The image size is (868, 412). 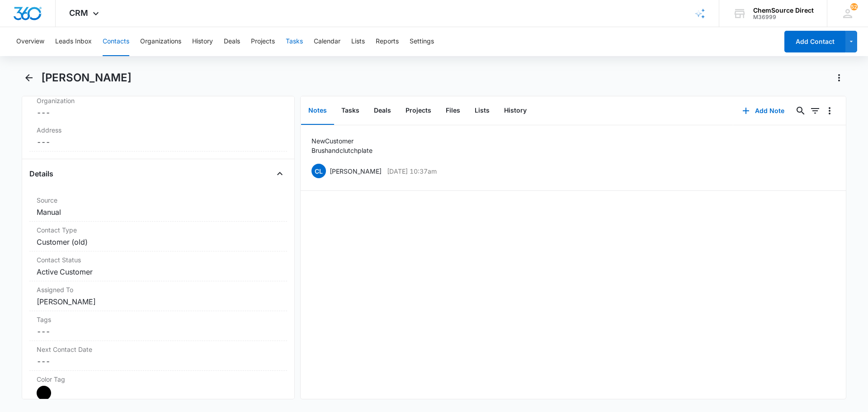 I want to click on button: Add Contact, so click(x=815, y=41).